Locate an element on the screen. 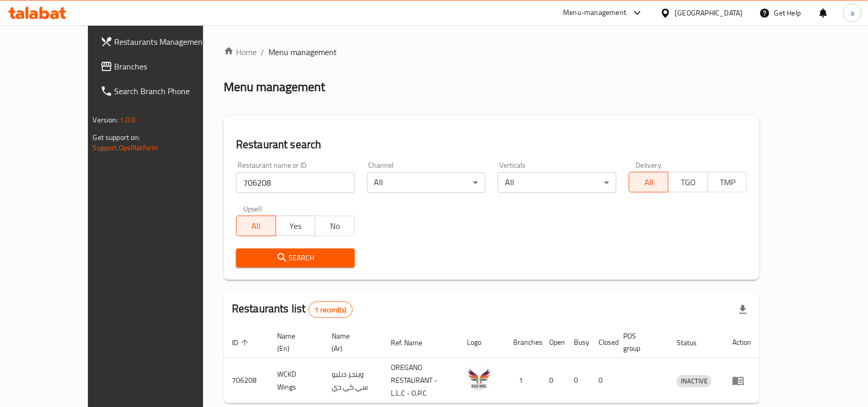 The image size is (868, 407). a: Search Branch Phone is located at coordinates (162, 91).